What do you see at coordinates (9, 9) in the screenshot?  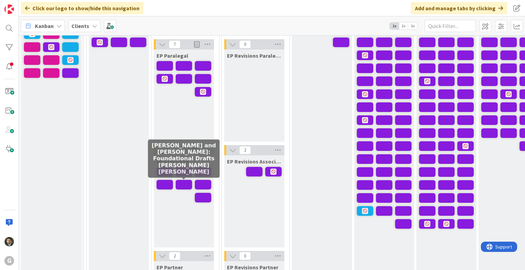 I see `img: Visit kanbanzone.com` at bounding box center [9, 9].